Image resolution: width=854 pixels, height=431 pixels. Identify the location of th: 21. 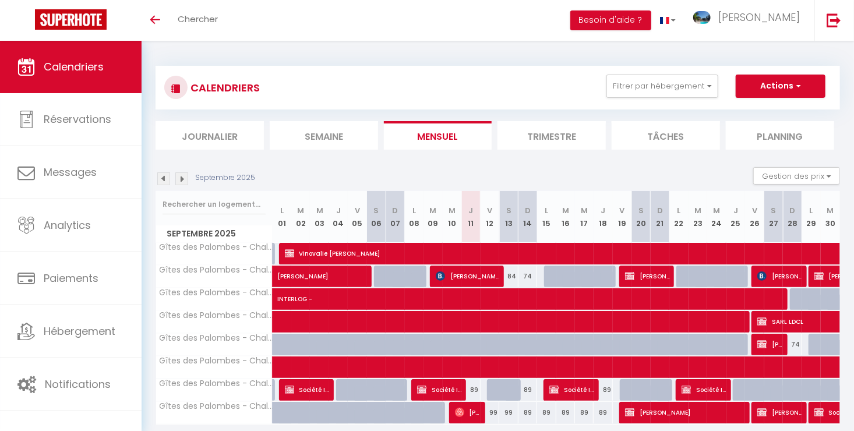
(660, 217).